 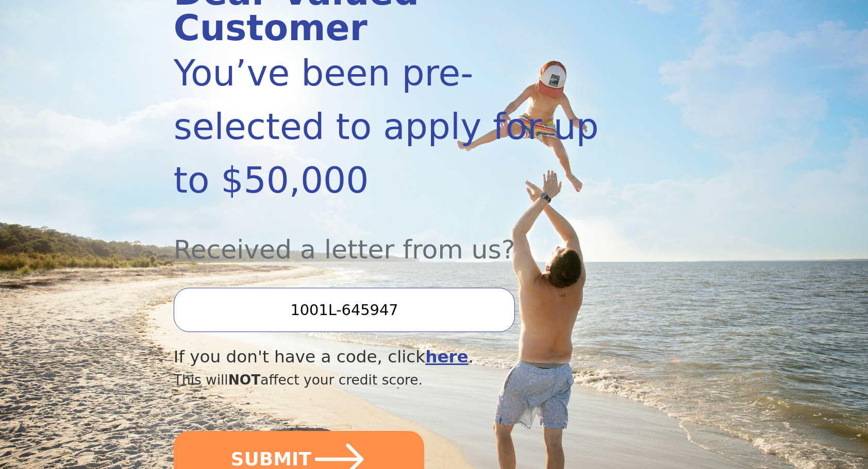 I want to click on div: You’ve been pre-selected to apply for up to $50,000, so click(x=395, y=127).